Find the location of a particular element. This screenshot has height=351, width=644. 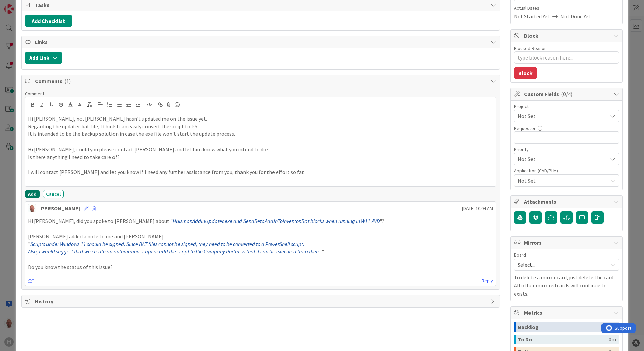

label: Requester is located at coordinates (525, 129).